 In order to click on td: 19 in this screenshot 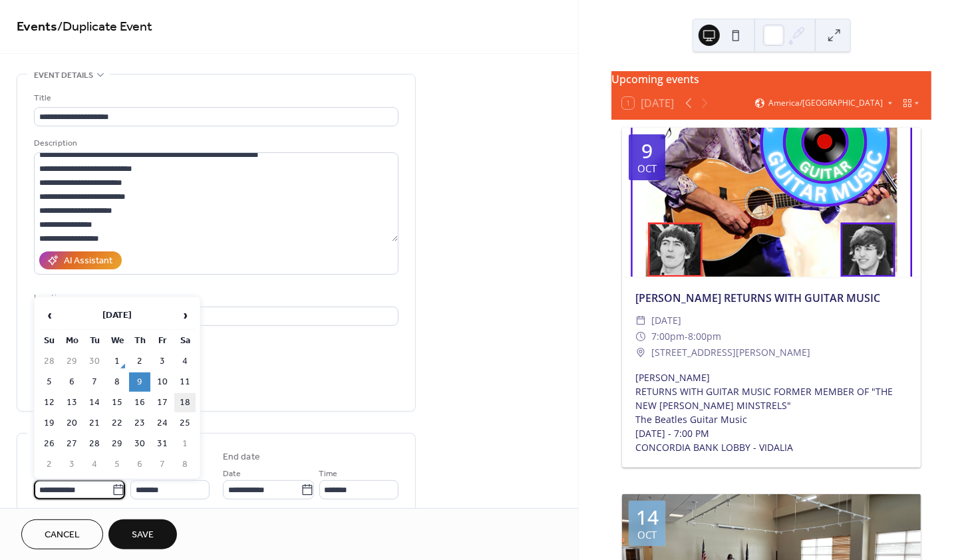, I will do `click(49, 423)`.